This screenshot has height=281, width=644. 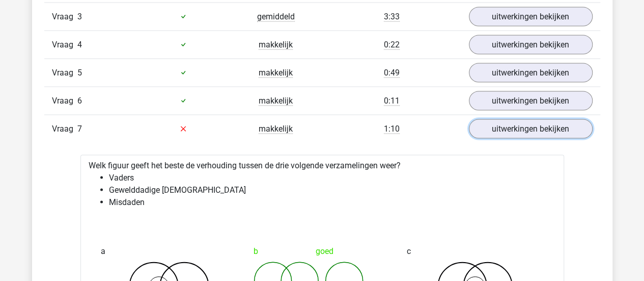 I want to click on span: 3, so click(x=80, y=16).